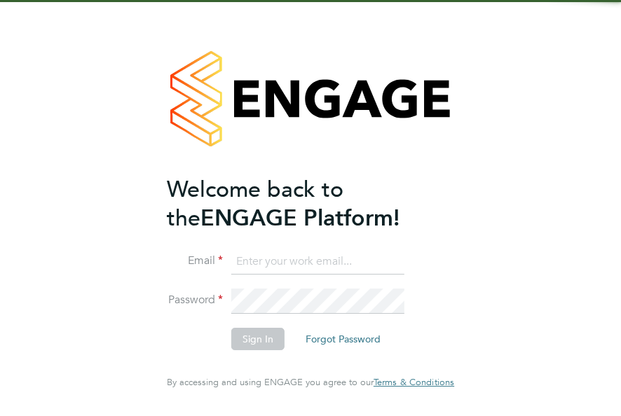 The image size is (621, 416). I want to click on button: Sign In, so click(258, 339).